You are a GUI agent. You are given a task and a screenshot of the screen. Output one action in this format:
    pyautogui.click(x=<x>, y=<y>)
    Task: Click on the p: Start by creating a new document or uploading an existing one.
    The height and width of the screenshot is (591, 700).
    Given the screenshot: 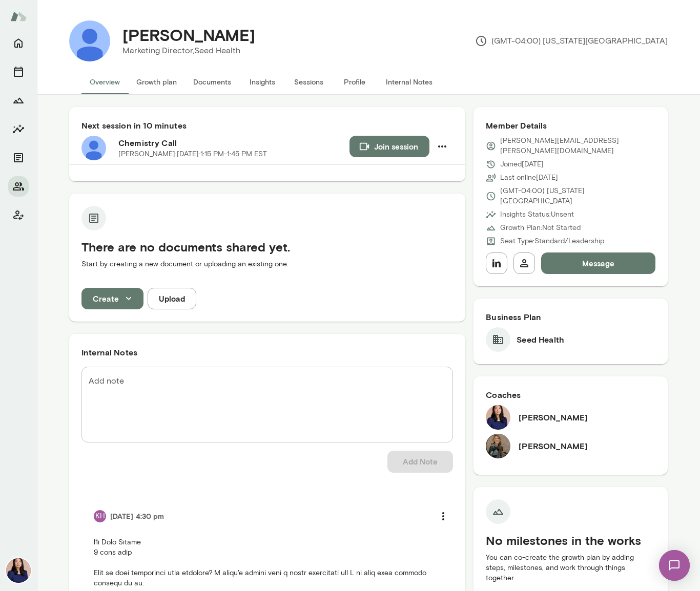 What is the action you would take?
    pyautogui.click(x=267, y=264)
    